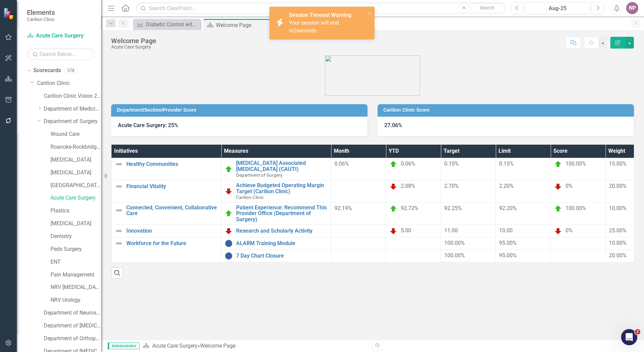 This screenshot has height=352, width=644. What do you see at coordinates (618, 230) in the screenshot?
I see `span: 25.00%` at bounding box center [618, 230].